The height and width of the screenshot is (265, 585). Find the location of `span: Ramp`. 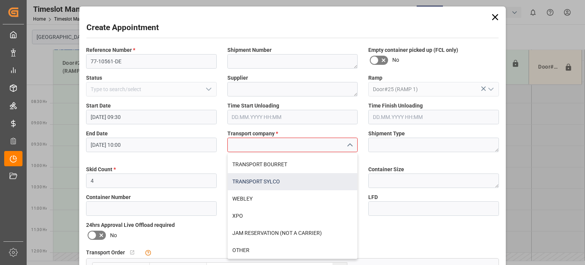

span: Ramp is located at coordinates (375, 78).